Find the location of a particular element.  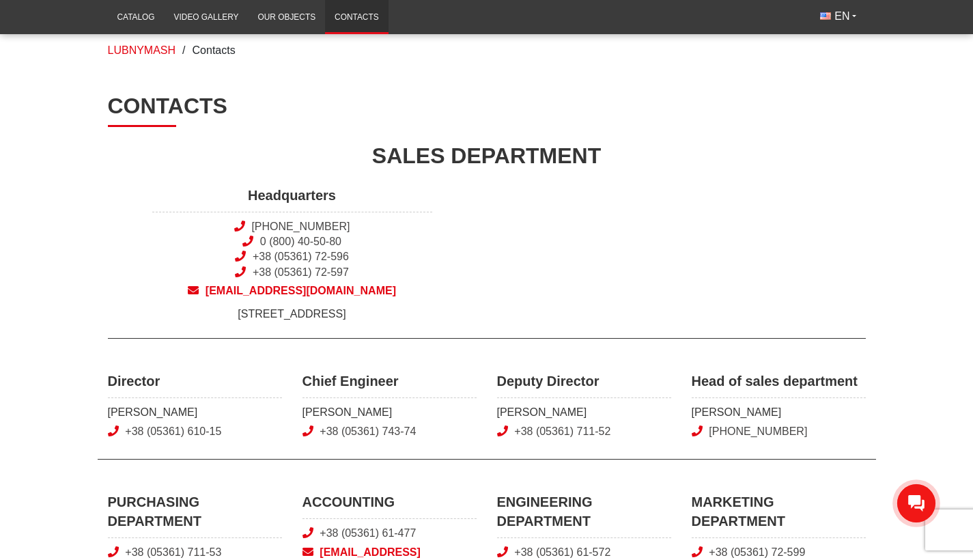

a: +38 (05361) 72-596 is located at coordinates (301, 256).